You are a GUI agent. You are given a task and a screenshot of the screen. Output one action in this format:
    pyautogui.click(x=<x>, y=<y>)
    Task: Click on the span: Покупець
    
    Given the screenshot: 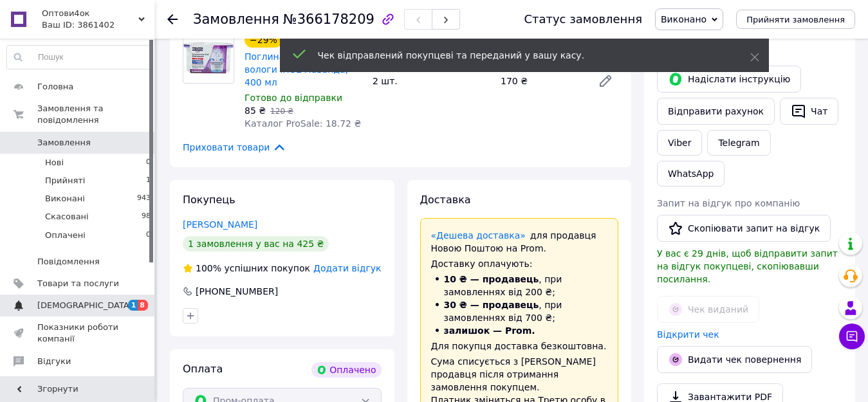 What is the action you would take?
    pyautogui.click(x=209, y=199)
    